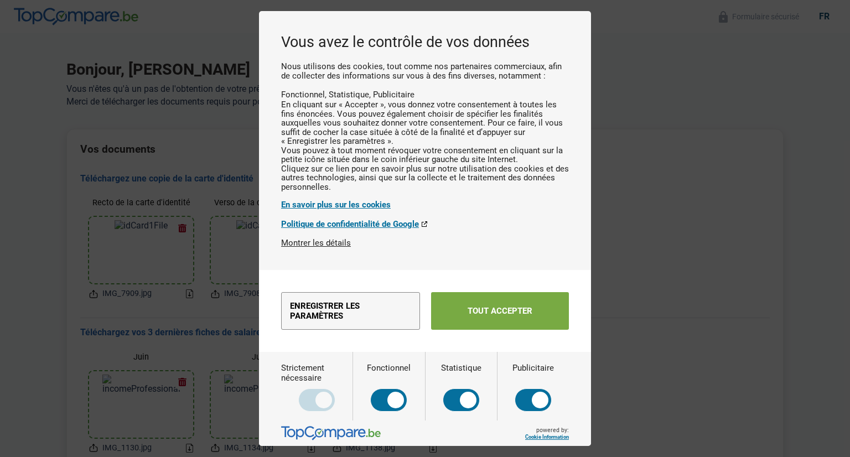 The width and height of the screenshot is (850, 457). What do you see at coordinates (425, 205) in the screenshot?
I see `a: En savoir plus sur les cookies` at bounding box center [425, 205].